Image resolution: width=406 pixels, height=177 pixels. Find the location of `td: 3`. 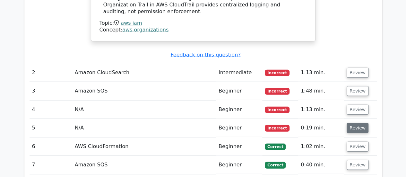

td: 3 is located at coordinates (51, 91).